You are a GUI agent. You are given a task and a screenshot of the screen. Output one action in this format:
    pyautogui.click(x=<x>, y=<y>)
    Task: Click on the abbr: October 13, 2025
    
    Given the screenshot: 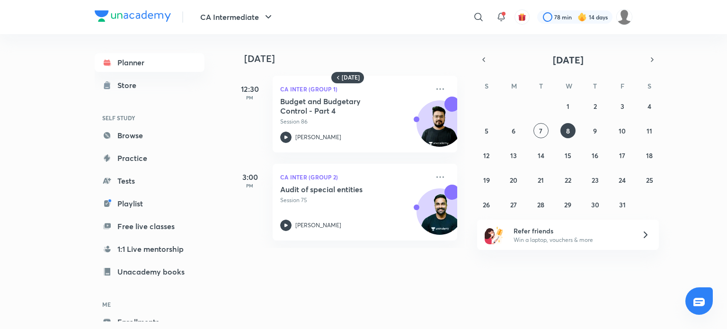 What is the action you would take?
    pyautogui.click(x=514, y=155)
    